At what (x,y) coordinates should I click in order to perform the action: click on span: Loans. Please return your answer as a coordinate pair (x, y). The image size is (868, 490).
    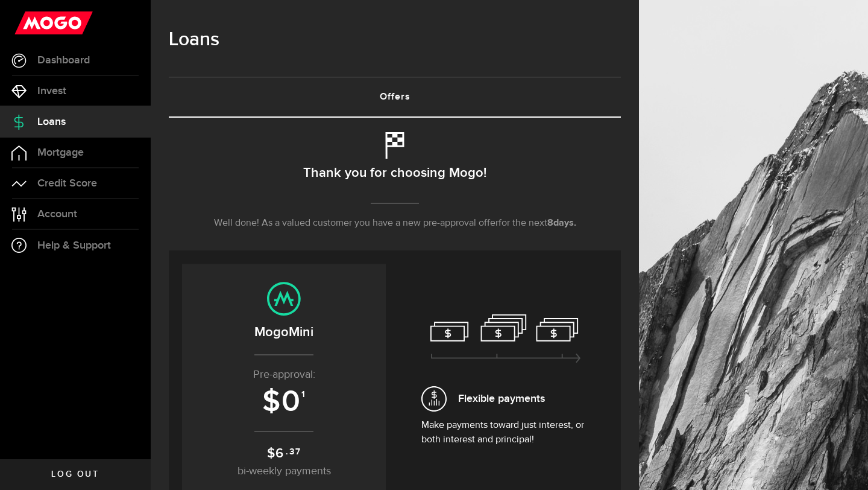
    Looking at the image, I should click on (51, 122).